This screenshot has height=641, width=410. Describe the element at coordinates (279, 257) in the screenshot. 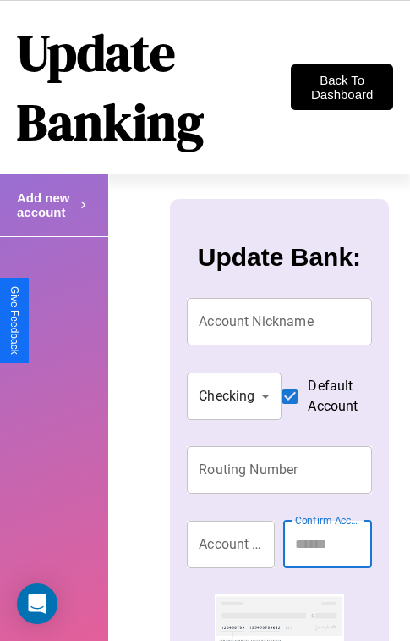

I see `h3: Update Bank:` at that location.